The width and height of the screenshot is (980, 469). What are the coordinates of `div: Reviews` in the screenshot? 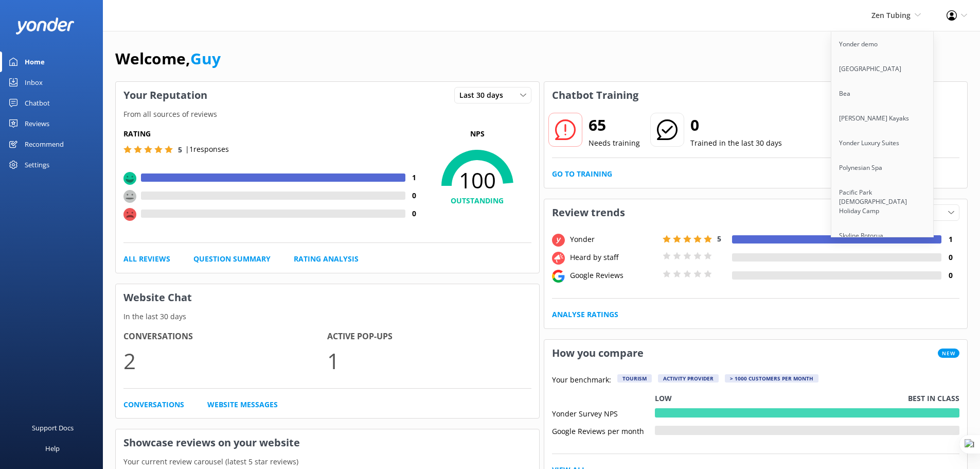 It's located at (37, 123).